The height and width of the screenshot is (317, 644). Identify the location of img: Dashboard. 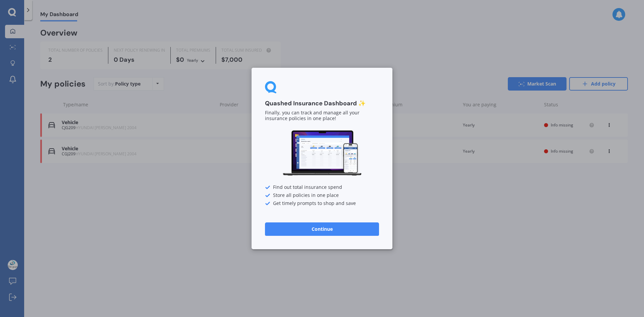
(322, 153).